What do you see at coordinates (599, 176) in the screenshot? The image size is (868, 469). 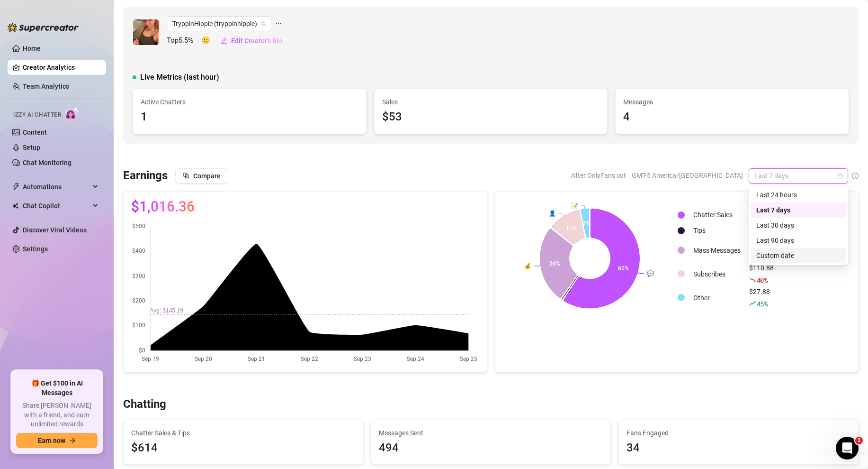 I see `span: After OnlyFans cut` at bounding box center [599, 176].